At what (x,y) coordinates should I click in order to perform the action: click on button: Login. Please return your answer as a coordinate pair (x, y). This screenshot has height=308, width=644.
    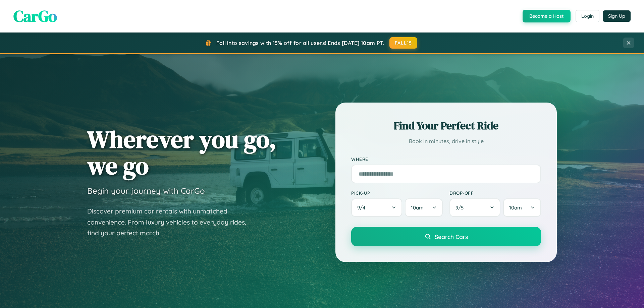
    Looking at the image, I should click on (587, 16).